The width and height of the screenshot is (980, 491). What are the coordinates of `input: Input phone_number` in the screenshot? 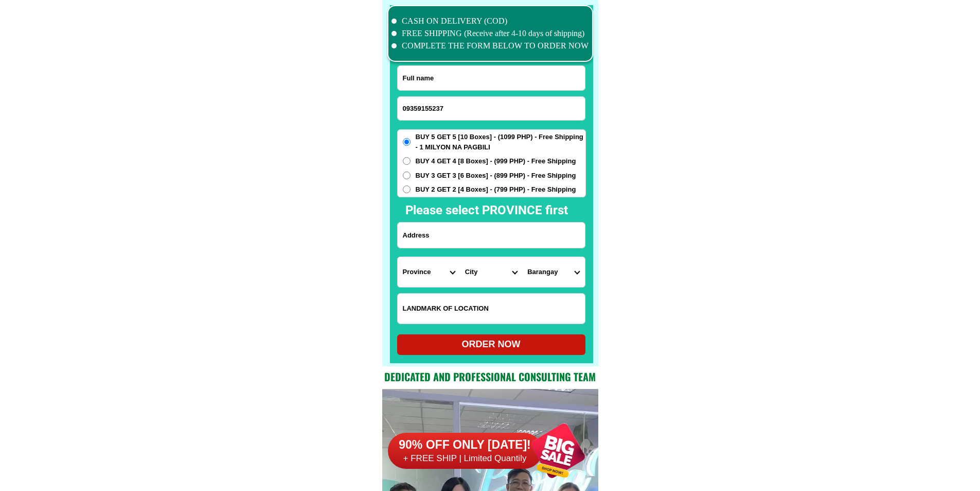 It's located at (491, 108).